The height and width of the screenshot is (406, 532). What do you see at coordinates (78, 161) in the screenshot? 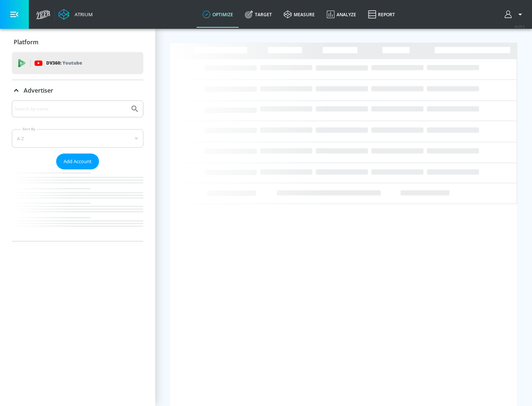
I see `button: Add Account` at bounding box center [78, 161].